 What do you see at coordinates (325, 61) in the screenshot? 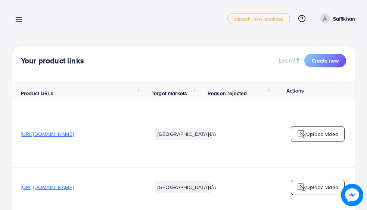
I see `span: Create new` at bounding box center [325, 61].